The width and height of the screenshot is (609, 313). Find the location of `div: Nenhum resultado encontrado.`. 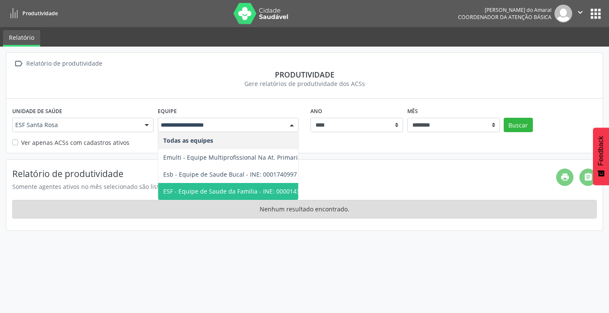

div: Nenhum resultado encontrado. is located at coordinates (305, 209).